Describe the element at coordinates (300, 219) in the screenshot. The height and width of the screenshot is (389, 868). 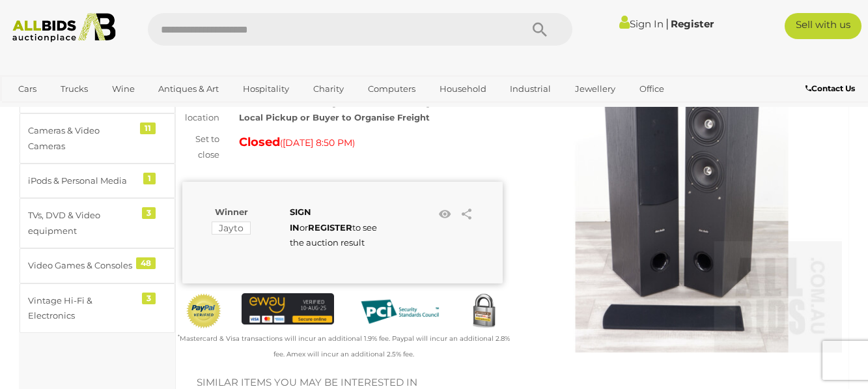
I see `a: SIGN IN` at that location.